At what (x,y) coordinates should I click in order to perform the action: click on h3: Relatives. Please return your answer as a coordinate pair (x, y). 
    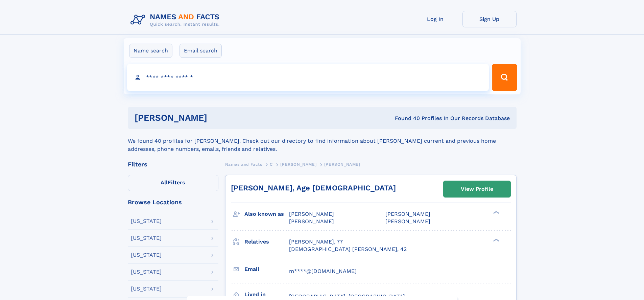
    Looking at the image, I should click on (267, 242).